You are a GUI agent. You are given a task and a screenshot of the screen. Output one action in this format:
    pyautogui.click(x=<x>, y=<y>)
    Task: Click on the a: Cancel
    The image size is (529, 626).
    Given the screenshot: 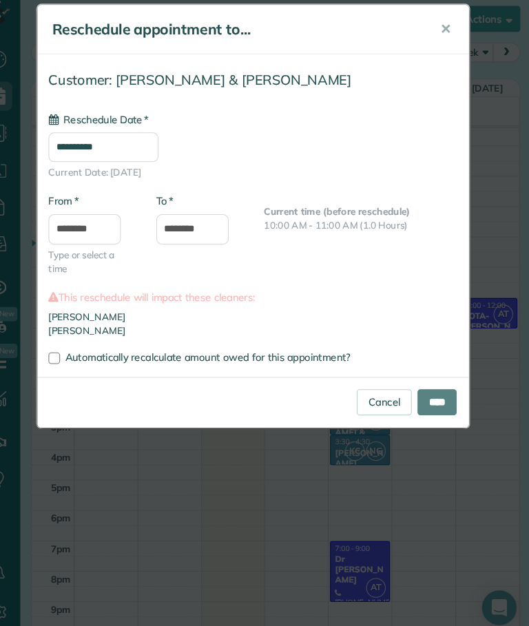 What is the action you would take?
    pyautogui.click(x=389, y=400)
    